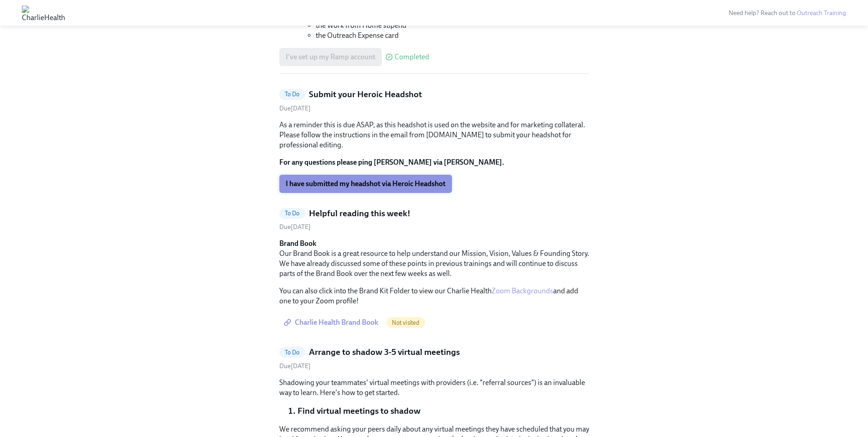  What do you see at coordinates (295, 366) in the screenshot?
I see `span: Tuesday, September 30th 2025, 9:00 am` at bounding box center [295, 366].